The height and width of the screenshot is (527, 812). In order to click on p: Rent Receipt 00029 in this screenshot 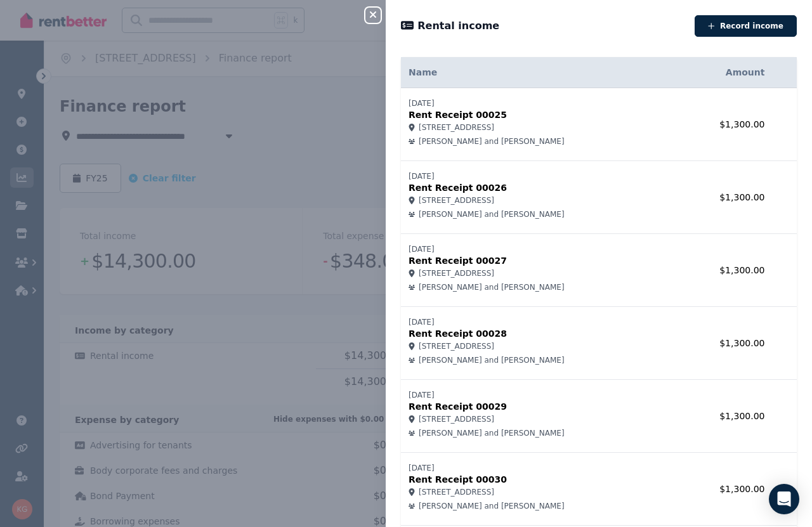, I will do `click(538, 407)`.